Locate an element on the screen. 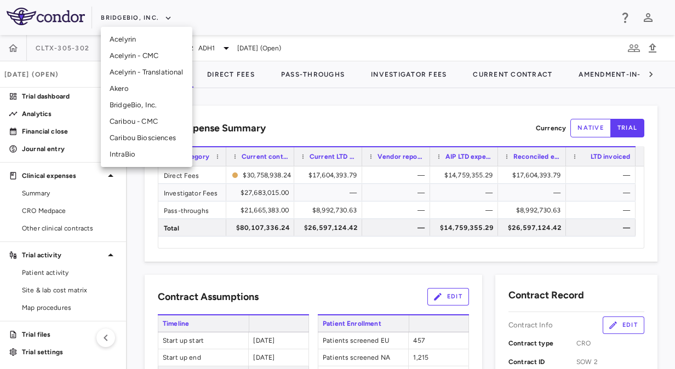 The width and height of the screenshot is (675, 369). li: BridgeBio, Inc. is located at coordinates (146, 105).